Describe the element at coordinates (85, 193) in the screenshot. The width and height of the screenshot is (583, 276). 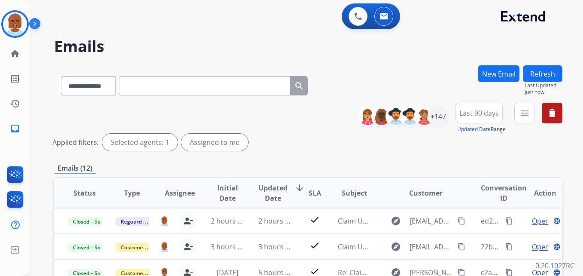
I see `span: Status` at that location.